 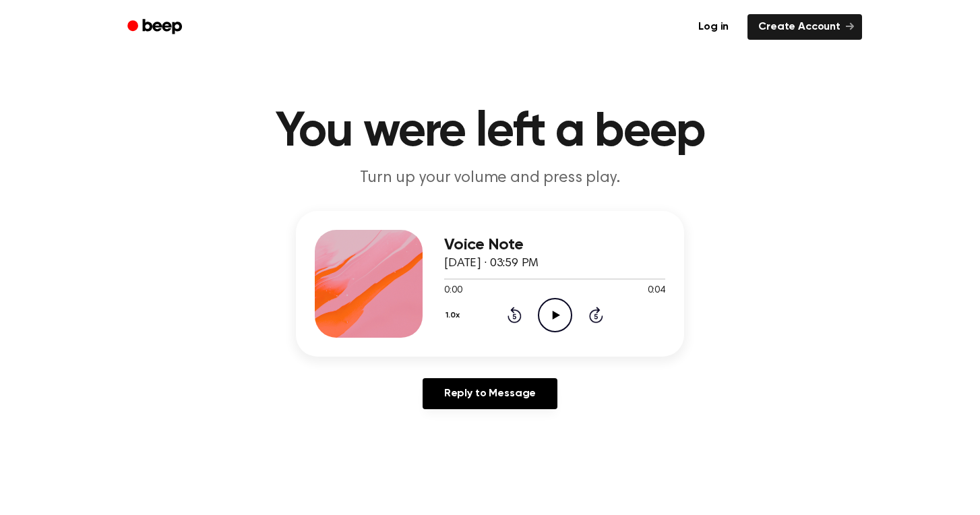 What do you see at coordinates (490, 178) in the screenshot?
I see `p: Turn up your volume and press play.` at bounding box center [490, 178].